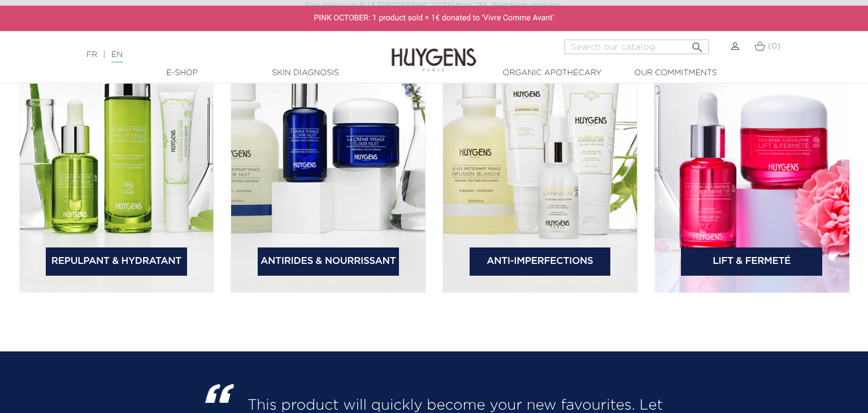  What do you see at coordinates (675, 73) in the screenshot?
I see `a: Our commitments` at bounding box center [675, 73].